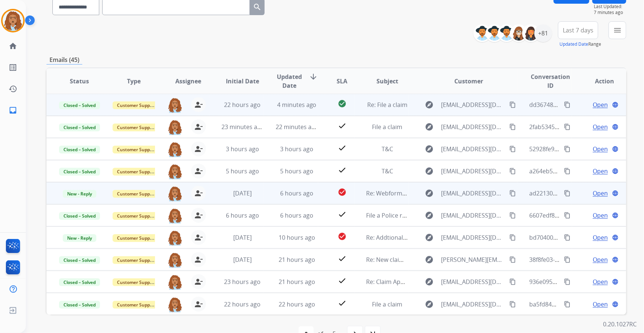 Image resolution: width=644 pixels, height=333 pixels. Describe the element at coordinates (289, 81) in the screenshot. I see `span: Updated Date` at that location.